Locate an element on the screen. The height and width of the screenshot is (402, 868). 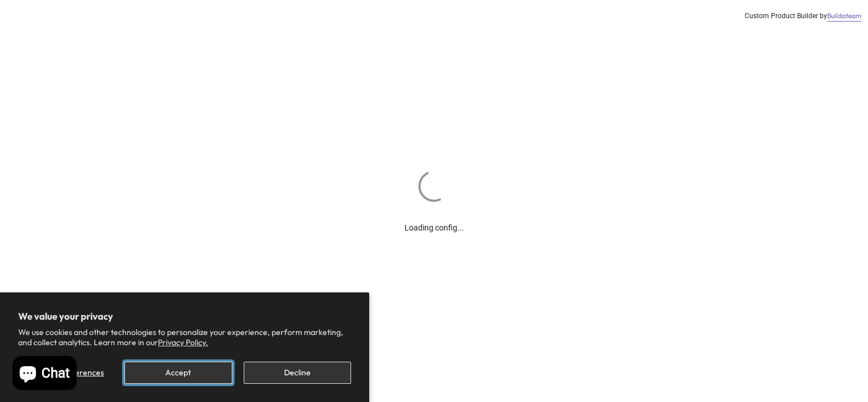
p: We use cookies and other technologies to personalize your experience, perform marketing, and coll... is located at coordinates (185, 337).